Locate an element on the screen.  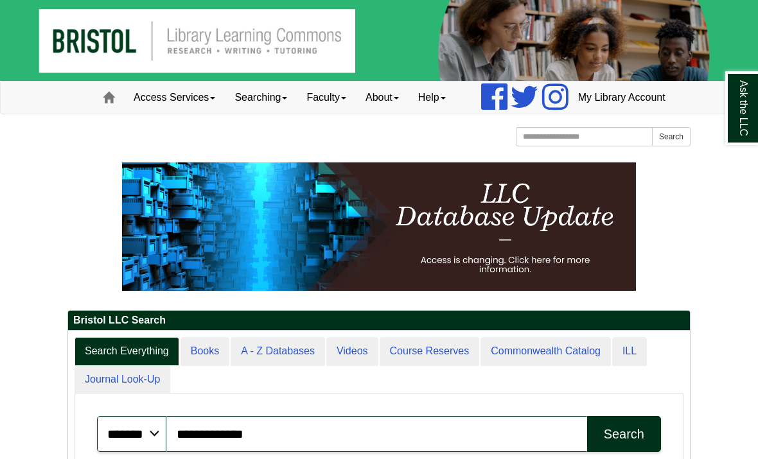
a: Commonwealth Catalog is located at coordinates (545, 351).